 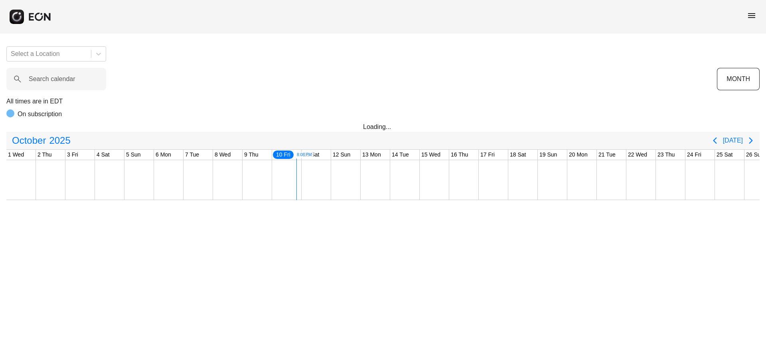 I want to click on div: 17 Fri, so click(x=488, y=154).